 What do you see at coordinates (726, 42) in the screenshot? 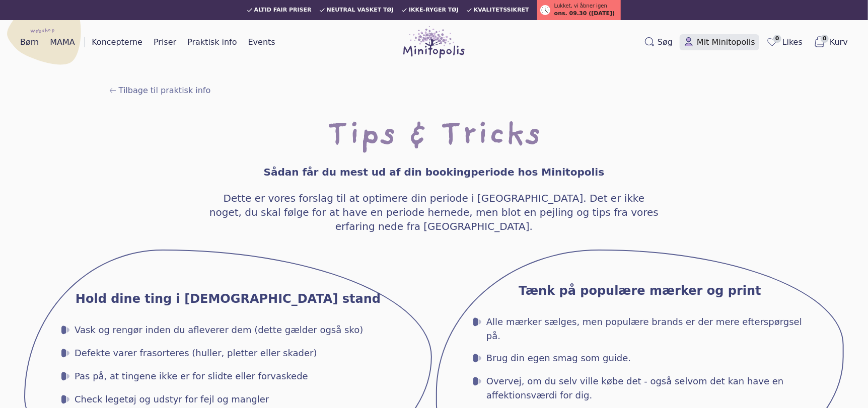
I see `span: Mit Minitopolis` at bounding box center [726, 42].